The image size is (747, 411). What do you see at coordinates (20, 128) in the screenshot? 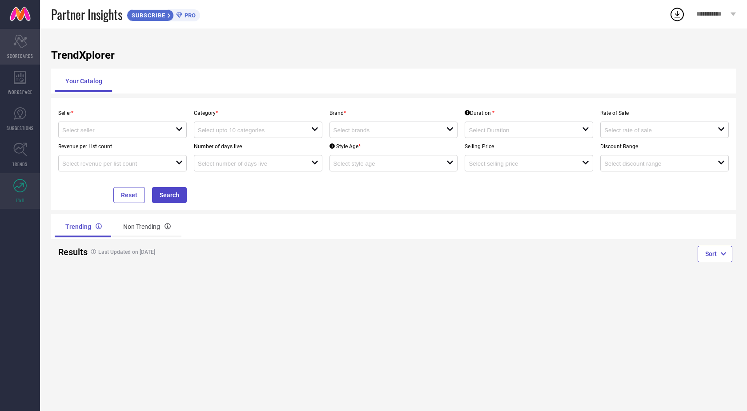
I see `span: SUGGESTIONS` at bounding box center [20, 128].